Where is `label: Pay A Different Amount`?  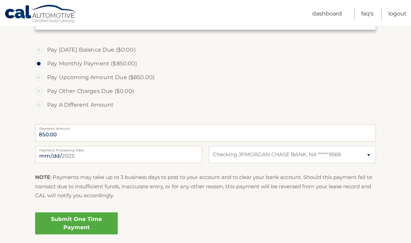
label: Pay A Different Amount is located at coordinates (206, 105).